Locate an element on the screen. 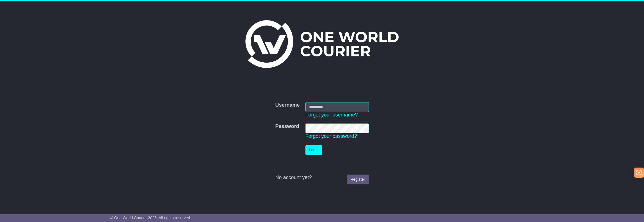 The width and height of the screenshot is (644, 222). a: Forgot your password? is located at coordinates (331, 137).